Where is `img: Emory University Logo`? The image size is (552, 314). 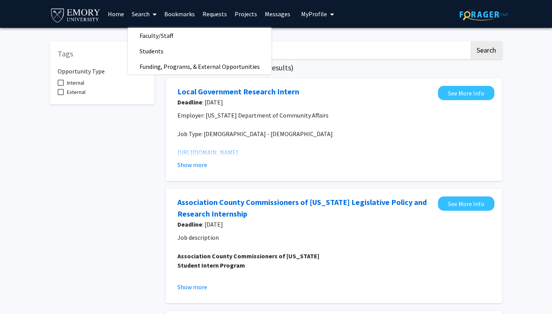 img: Emory University Logo is located at coordinates (75, 15).